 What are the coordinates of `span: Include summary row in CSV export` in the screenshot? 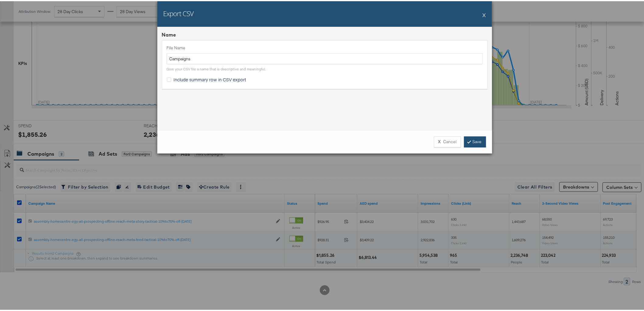 It's located at (210, 78).